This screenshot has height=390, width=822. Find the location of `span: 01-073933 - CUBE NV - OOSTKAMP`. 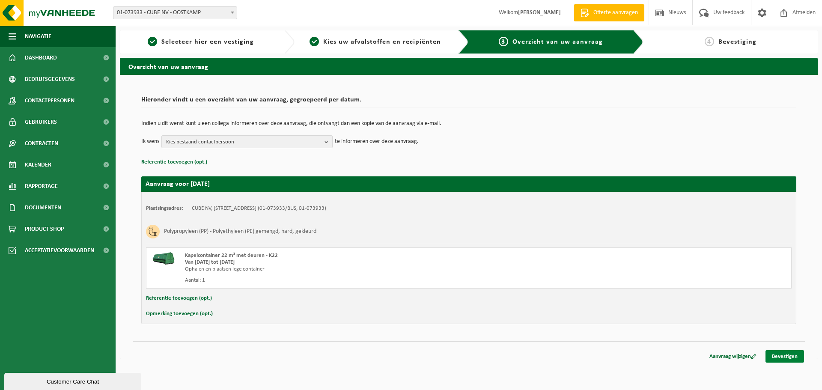

span: 01-073933 - CUBE NV - OOSTKAMP is located at coordinates (175, 13).